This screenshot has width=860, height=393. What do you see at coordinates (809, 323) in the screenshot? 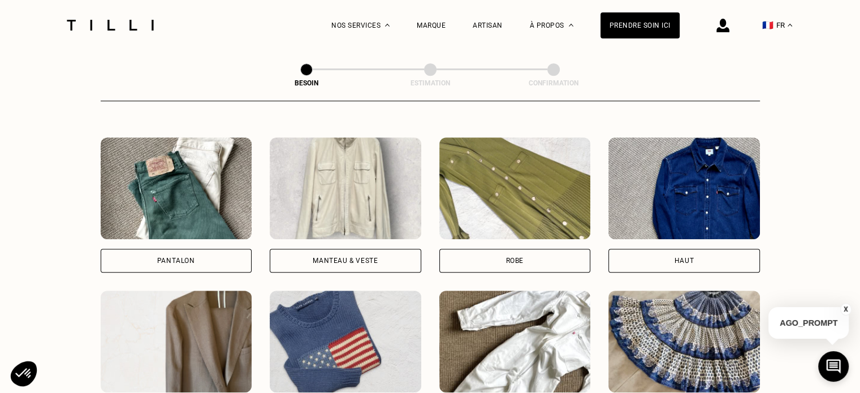
I see `p: AGO_PROMPT` at bounding box center [809, 323].